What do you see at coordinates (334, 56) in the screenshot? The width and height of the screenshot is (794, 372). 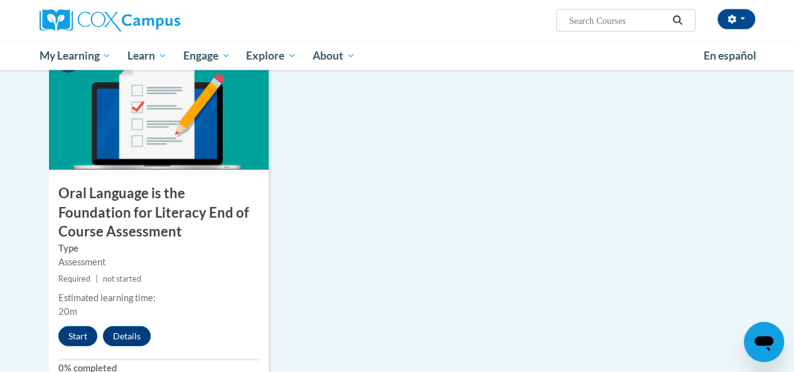 I see `span: About` at bounding box center [334, 56].